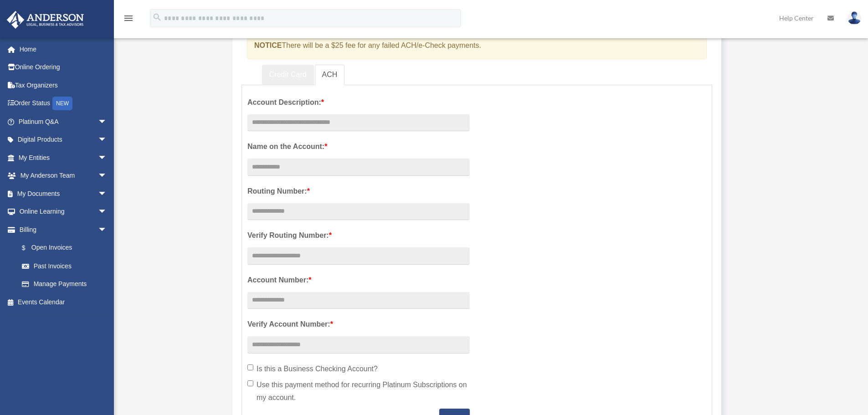 This screenshot has height=415, width=868. Describe the element at coordinates (64, 68) in the screenshot. I see `a: Online Ordering` at that location.